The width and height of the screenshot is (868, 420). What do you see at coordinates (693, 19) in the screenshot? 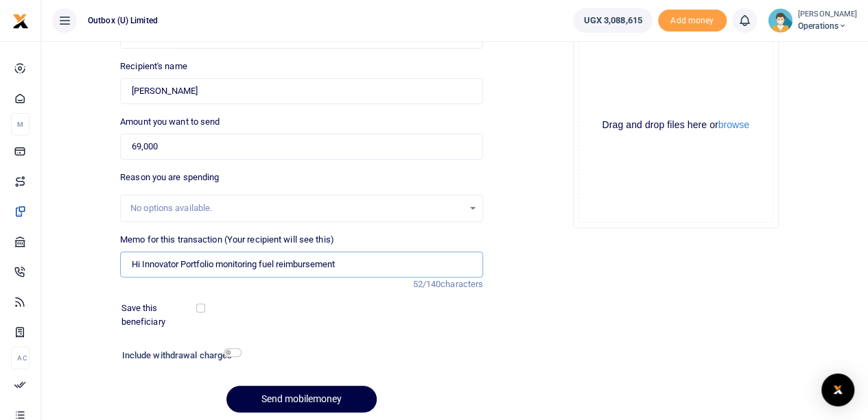
I see `a: Add money` at bounding box center [693, 19].